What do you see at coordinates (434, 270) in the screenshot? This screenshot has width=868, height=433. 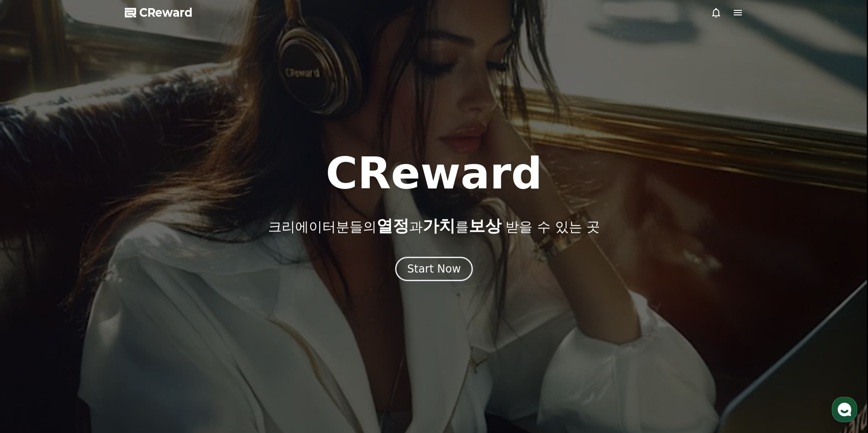 I see `a: Start Now` at bounding box center [434, 270].